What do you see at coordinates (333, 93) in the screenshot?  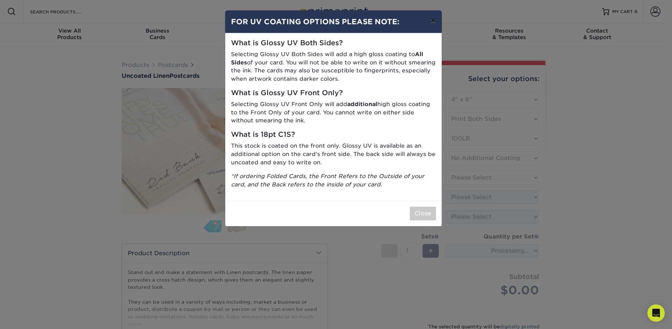 I see `h5: What is Glossy UV Front Only?` at bounding box center [333, 93].